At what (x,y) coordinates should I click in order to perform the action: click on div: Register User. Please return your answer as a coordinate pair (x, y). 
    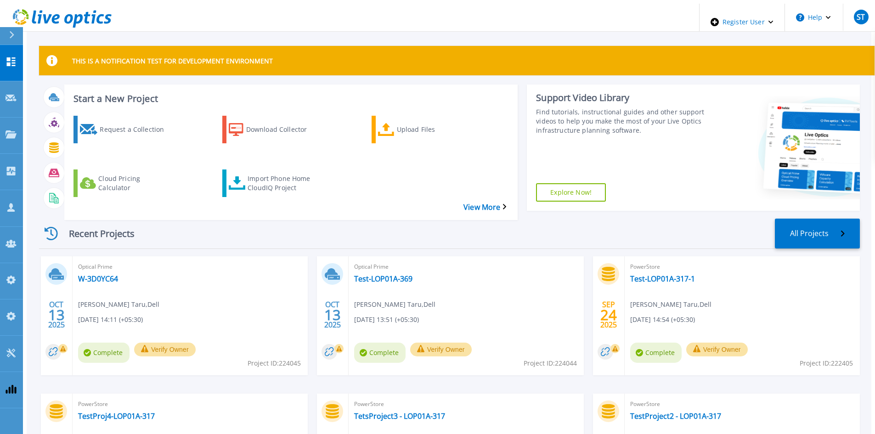
    Looking at the image, I should click on (742, 22).